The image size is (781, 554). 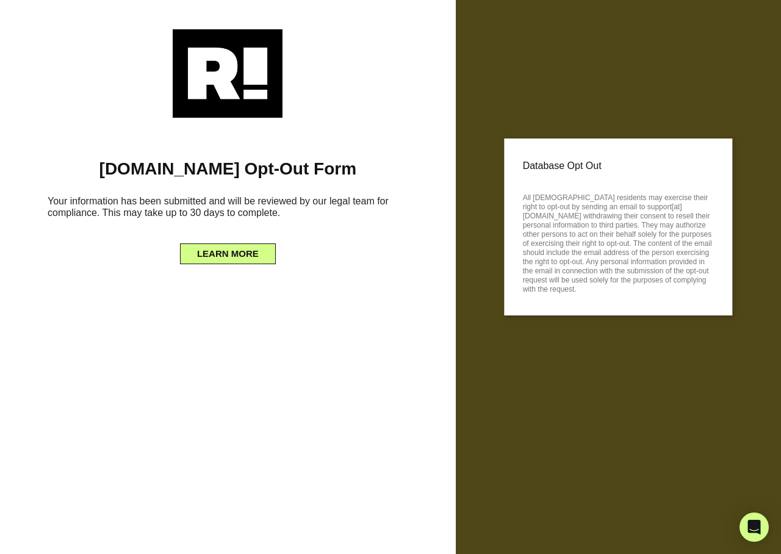 What do you see at coordinates (227, 73) in the screenshot?
I see `img: Retention.com` at bounding box center [227, 73].